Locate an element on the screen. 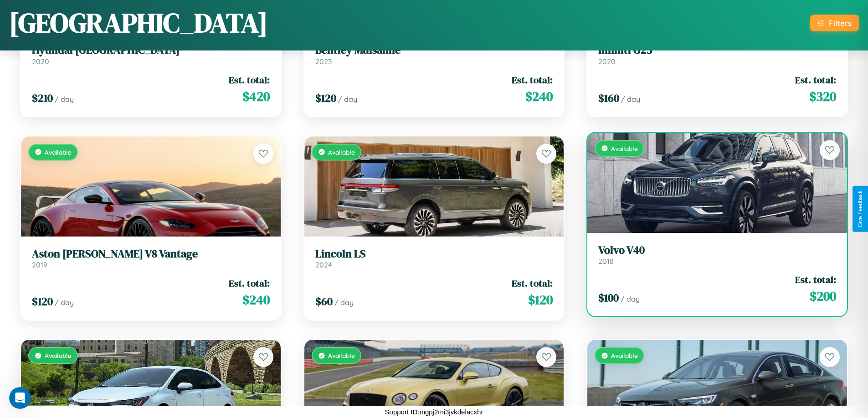 Image resolution: width=868 pixels, height=418 pixels. span: $ 210 is located at coordinates (42, 98).